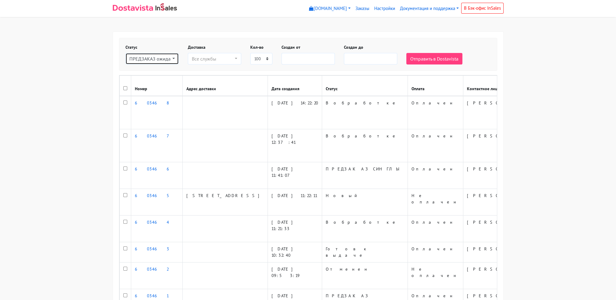  I want to click on a: 603461, so click(151, 296).